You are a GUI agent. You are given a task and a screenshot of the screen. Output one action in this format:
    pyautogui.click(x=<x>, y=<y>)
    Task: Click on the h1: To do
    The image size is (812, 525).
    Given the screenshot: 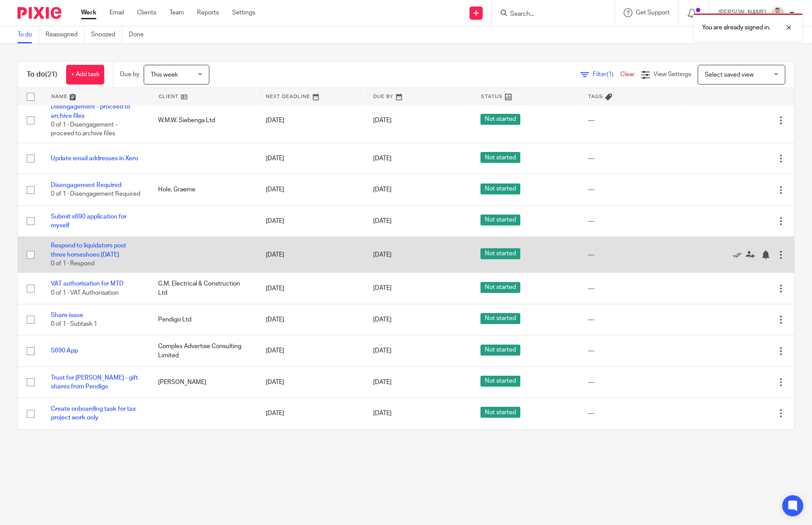 What is the action you would take?
    pyautogui.click(x=42, y=75)
    